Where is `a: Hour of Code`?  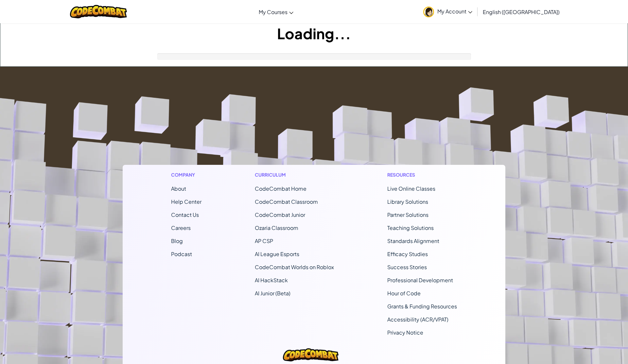 a: Hour of Code is located at coordinates (404, 293).